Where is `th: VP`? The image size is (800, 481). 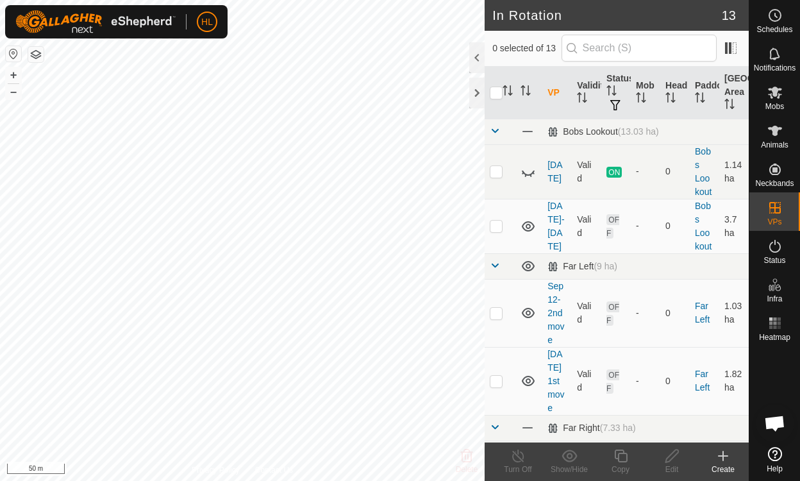
th: VP is located at coordinates (557, 93).